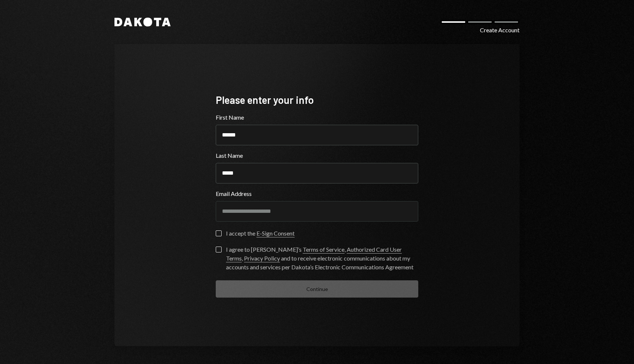  What do you see at coordinates (500, 30) in the screenshot?
I see `div: Create Account` at bounding box center [500, 30].